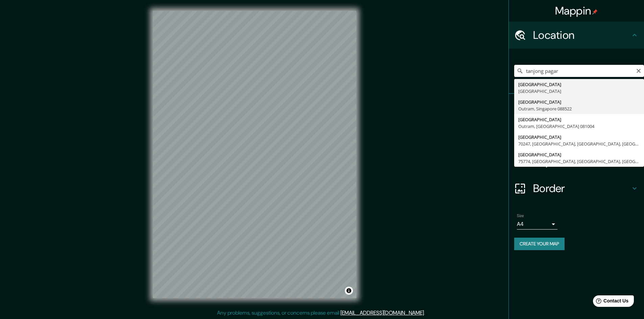 The width and height of the screenshot is (644, 319). I want to click on button: Clear, so click(639, 71).